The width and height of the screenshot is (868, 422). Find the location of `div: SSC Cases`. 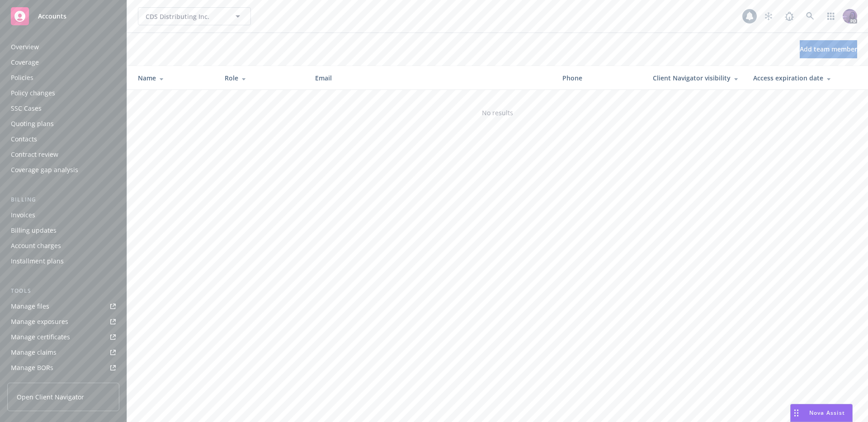

div: SSC Cases is located at coordinates (26, 108).